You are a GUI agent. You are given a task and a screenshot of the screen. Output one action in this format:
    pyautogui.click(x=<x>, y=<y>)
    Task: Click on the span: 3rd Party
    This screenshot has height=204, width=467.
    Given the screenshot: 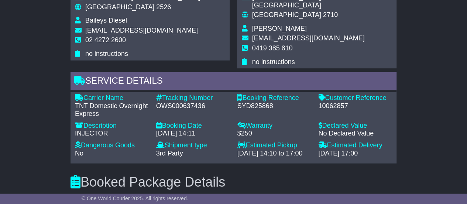 What is the action you would take?
    pyautogui.click(x=170, y=153)
    